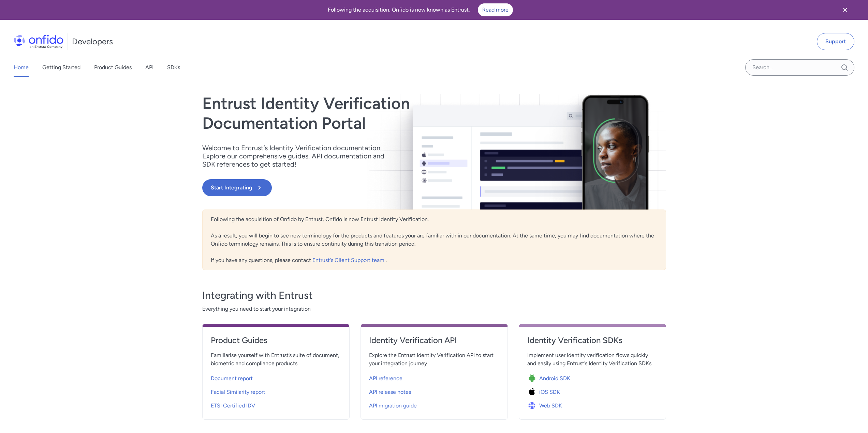 The image size is (868, 433). What do you see at coordinates (349, 260) in the screenshot?
I see `a: Entrust's Client Support team` at bounding box center [349, 260].